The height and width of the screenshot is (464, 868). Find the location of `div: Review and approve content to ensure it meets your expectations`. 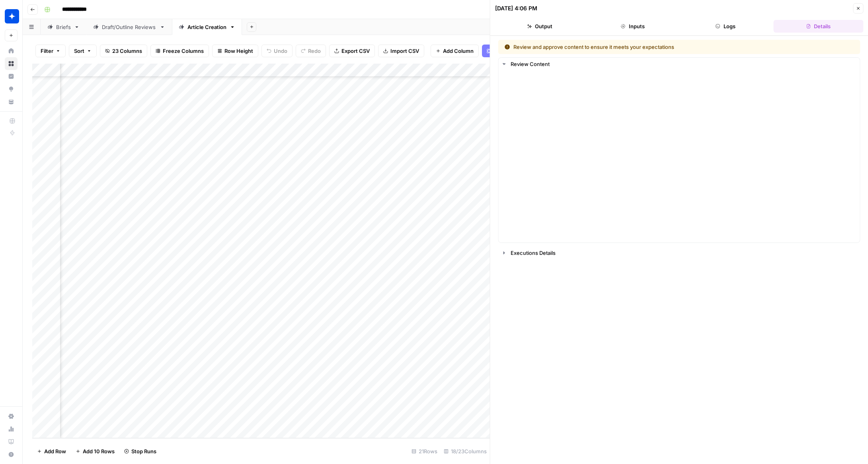

div: Review and approve content to ensure it meets your expectations is located at coordinates (635, 47).